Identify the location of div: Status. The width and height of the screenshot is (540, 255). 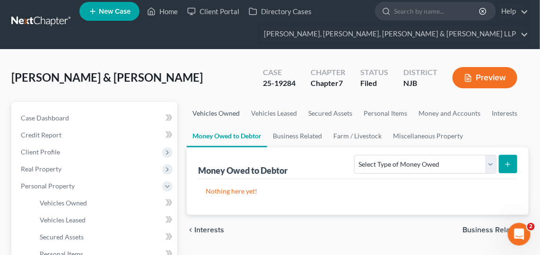
(374, 72).